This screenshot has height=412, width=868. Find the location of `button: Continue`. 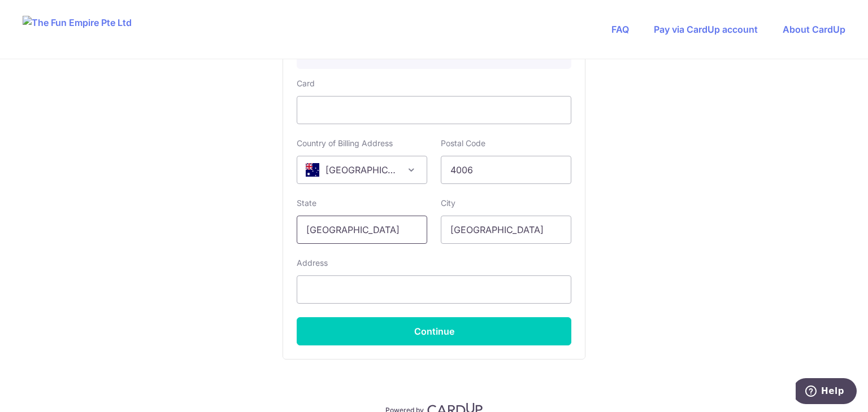

button: Continue is located at coordinates (434, 331).